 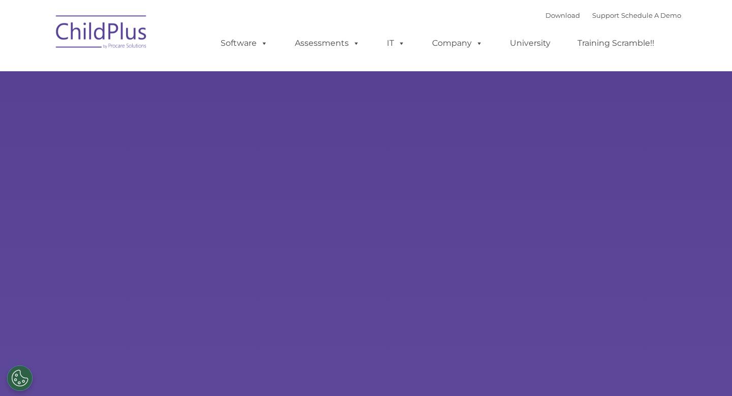 I want to click on a: Company, so click(x=458, y=43).